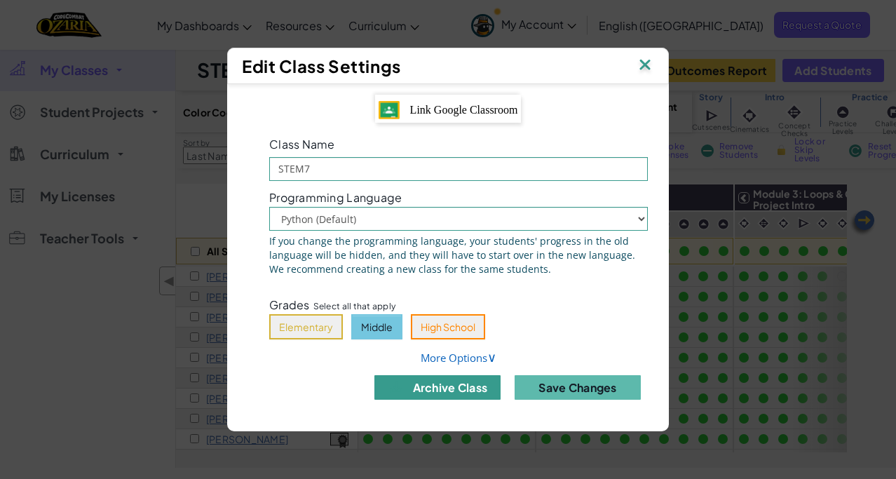 This screenshot has height=479, width=896. What do you see at coordinates (289, 304) in the screenshot?
I see `span: Grades` at bounding box center [289, 304].